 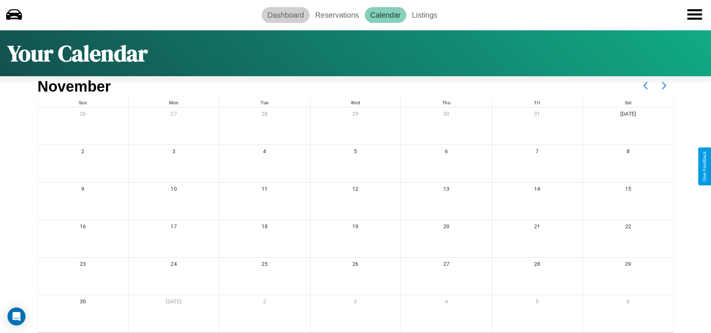 What do you see at coordinates (628, 102) in the screenshot?
I see `div: Sat` at bounding box center [628, 102].